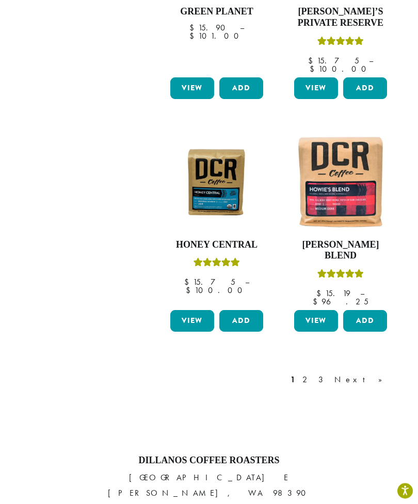 This screenshot has width=418, height=504. I want to click on a: 1, so click(292, 380).